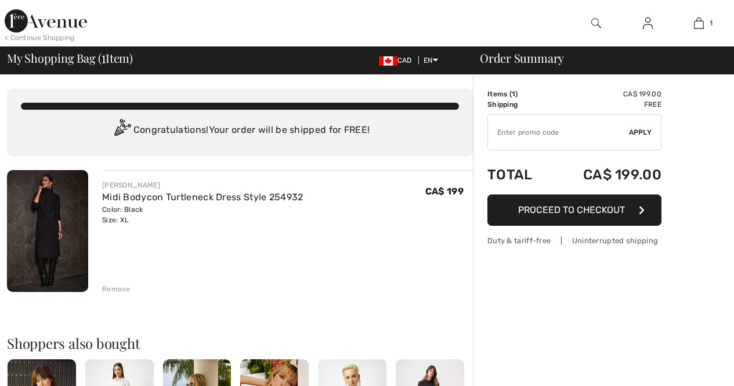 The width and height of the screenshot is (734, 386). What do you see at coordinates (640, 132) in the screenshot?
I see `span: Apply` at bounding box center [640, 132].